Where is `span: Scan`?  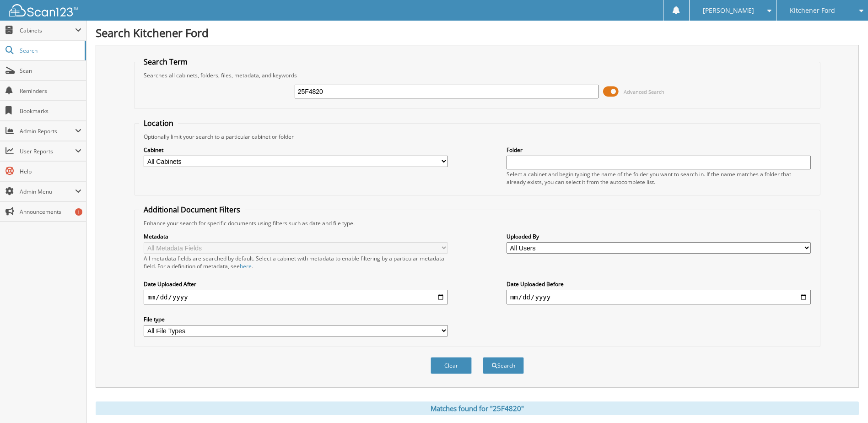
span: Scan is located at coordinates (50, 70).